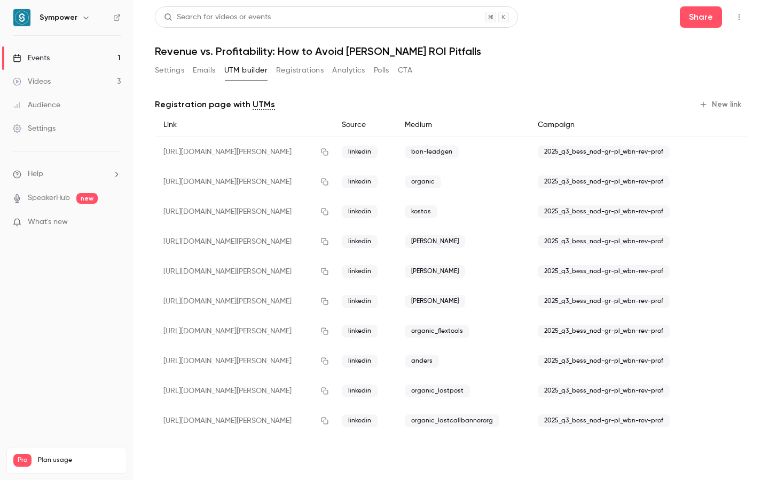 The image size is (769, 480). What do you see at coordinates (48, 222) in the screenshot?
I see `span: What's new` at bounding box center [48, 222].